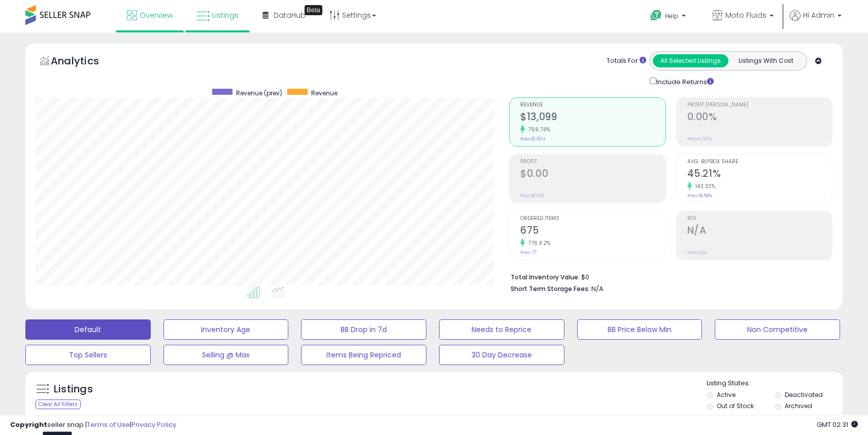  Describe the element at coordinates (592, 117) in the screenshot. I see `h2: $13,099` at that location.